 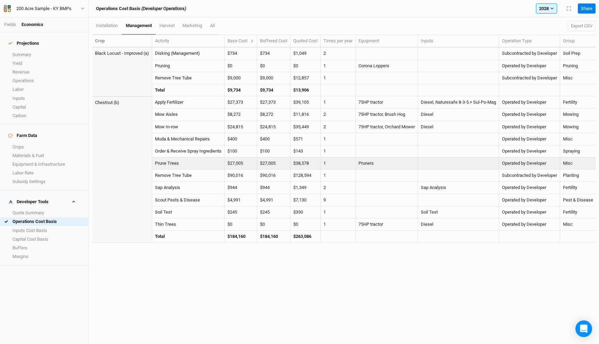 I want to click on td: $9,000, so click(x=274, y=78).